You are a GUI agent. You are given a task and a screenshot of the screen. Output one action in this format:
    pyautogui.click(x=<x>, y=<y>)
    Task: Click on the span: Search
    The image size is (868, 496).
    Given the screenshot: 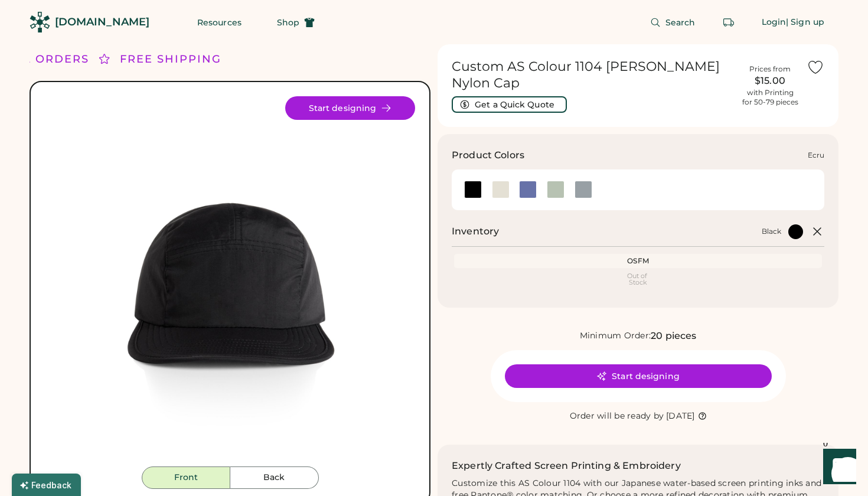 What is the action you would take?
    pyautogui.click(x=680, y=22)
    